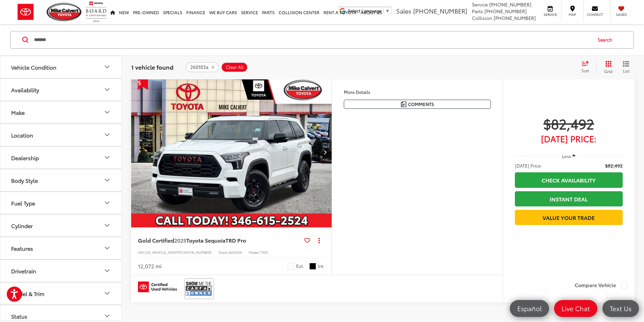  I want to click on a: 2025 Toyota Sequoia TRD Pro2025 Toyota Sequoia TRD Pro2025 Toyota Sequoia TRD Pro2025 Toyota Sequ..., so click(232, 153).